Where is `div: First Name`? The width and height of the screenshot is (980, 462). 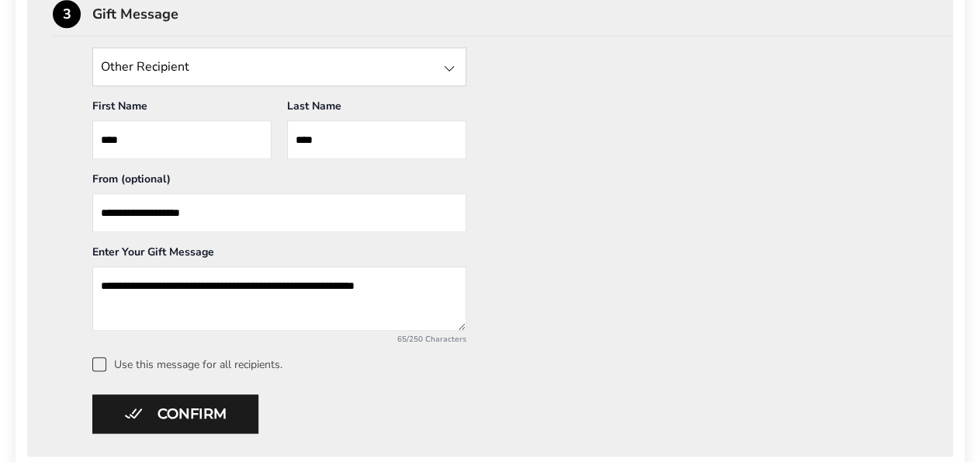
div: First Name is located at coordinates (182, 110).